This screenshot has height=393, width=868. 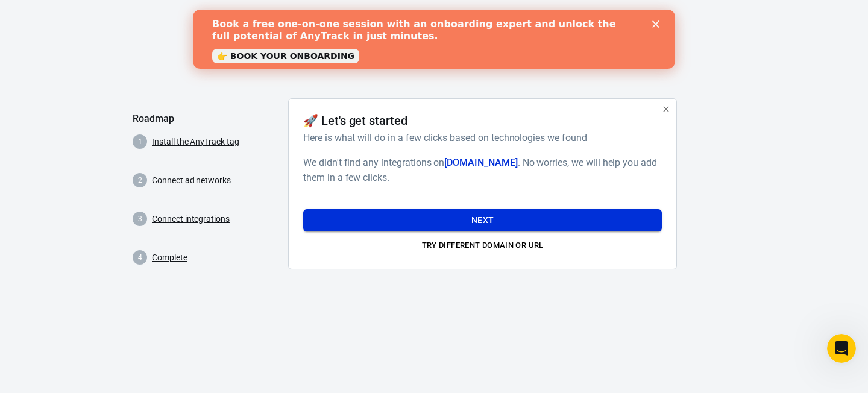 I want to click on h4: 🚀 Let's get started, so click(x=355, y=121).